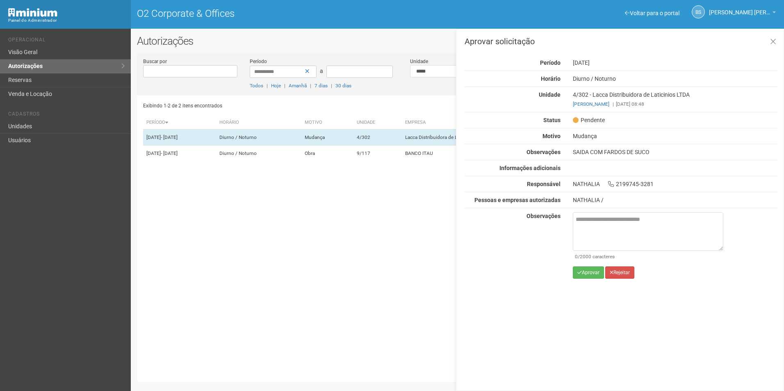 The image size is (784, 391). I want to click on label: Período, so click(258, 61).